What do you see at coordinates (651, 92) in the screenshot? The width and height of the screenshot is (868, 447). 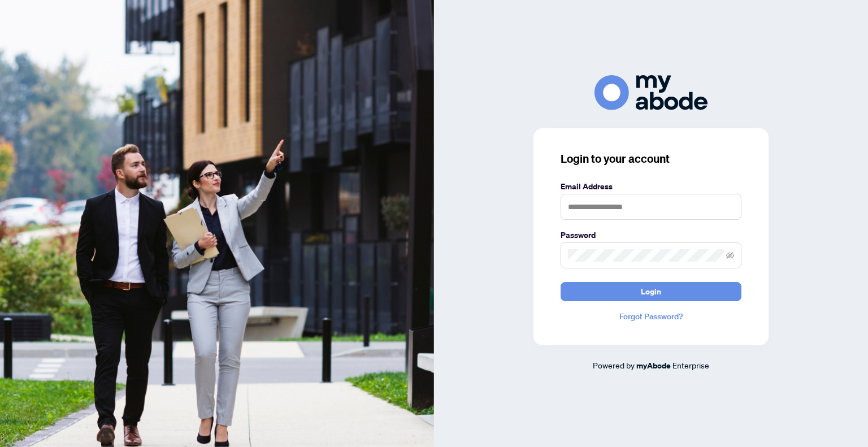 I see `img: ma-logo` at bounding box center [651, 92].